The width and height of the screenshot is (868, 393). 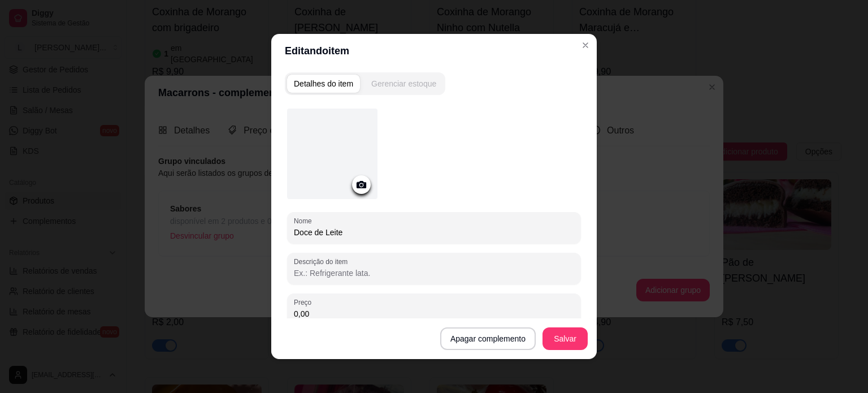 What do you see at coordinates (323, 261) in the screenshot?
I see `label: Descrição do item` at bounding box center [323, 261].